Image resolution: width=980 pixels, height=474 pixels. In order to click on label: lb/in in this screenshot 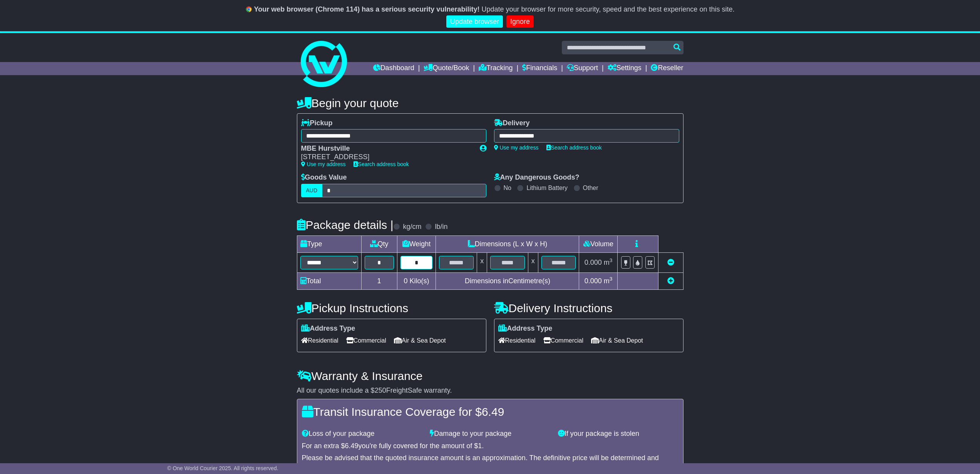, I will do `click(441, 227)`.